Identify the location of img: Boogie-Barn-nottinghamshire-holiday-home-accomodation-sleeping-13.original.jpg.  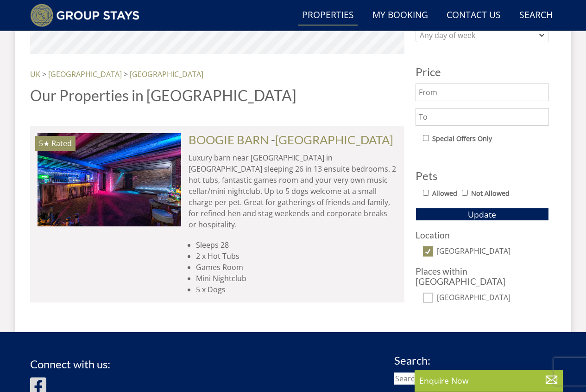
(110, 179).